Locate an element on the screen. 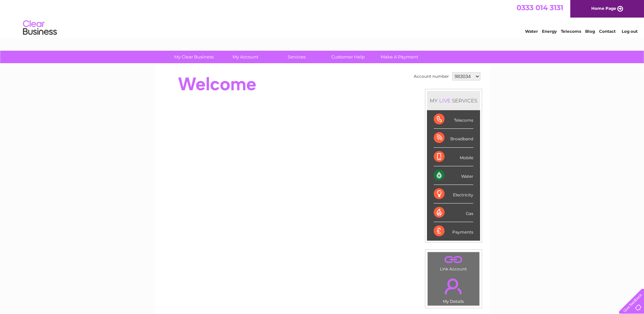 The width and height of the screenshot is (644, 314). img: logo.png is located at coordinates (40, 27).